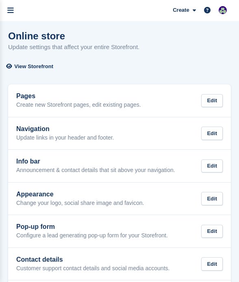  I want to click on p: Change your logo, social share image and favicon., so click(80, 203).